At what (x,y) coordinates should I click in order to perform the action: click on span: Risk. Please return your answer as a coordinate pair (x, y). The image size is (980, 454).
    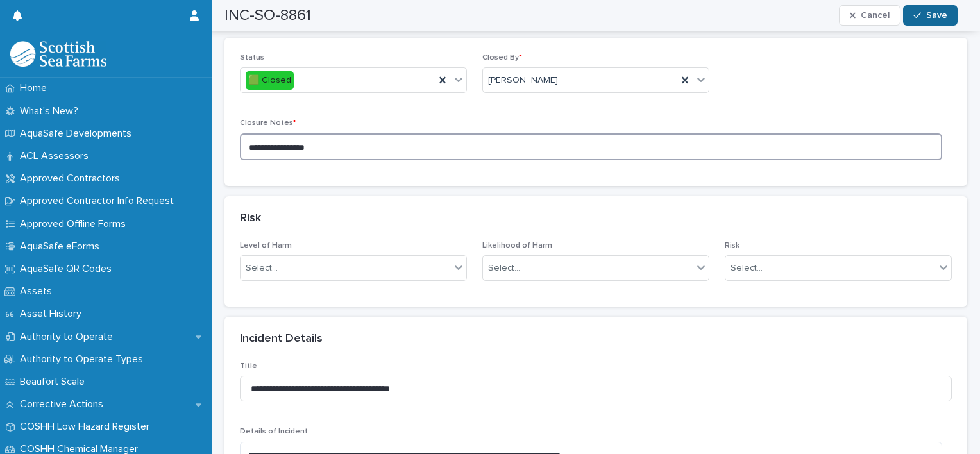
    Looking at the image, I should click on (732, 246).